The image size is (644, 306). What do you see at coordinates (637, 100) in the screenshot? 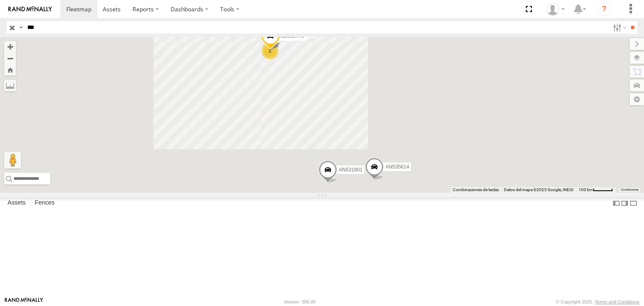
I see `label: Map Settings` at bounding box center [637, 100].